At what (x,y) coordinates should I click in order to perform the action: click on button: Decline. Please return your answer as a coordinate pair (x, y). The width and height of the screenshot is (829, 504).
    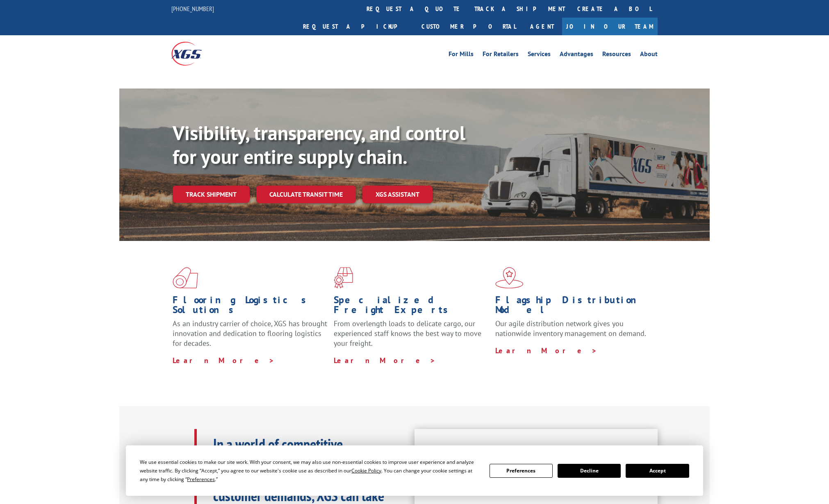
    Looking at the image, I should click on (589, 471).